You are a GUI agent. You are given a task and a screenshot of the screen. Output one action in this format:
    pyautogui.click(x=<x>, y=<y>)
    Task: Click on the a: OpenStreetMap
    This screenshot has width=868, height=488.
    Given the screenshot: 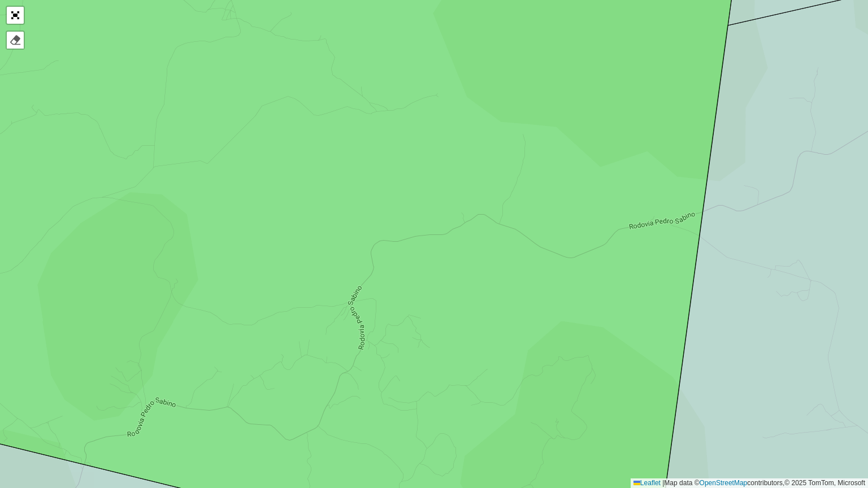 What is the action you would take?
    pyautogui.click(x=723, y=483)
    